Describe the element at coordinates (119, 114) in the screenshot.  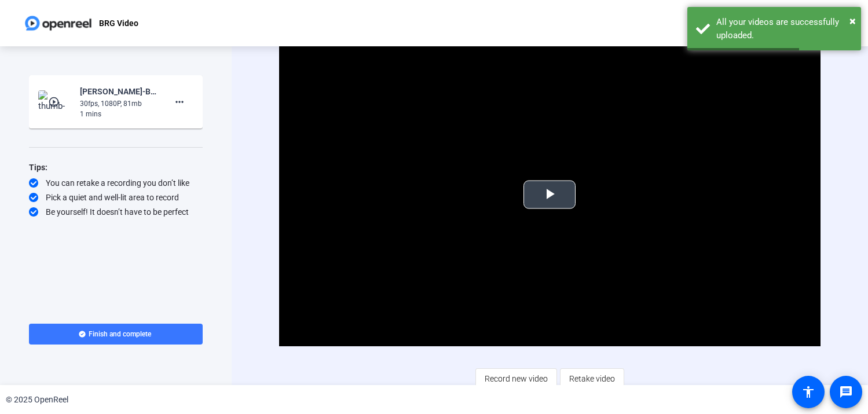
I see `div: 1 mins` at that location.